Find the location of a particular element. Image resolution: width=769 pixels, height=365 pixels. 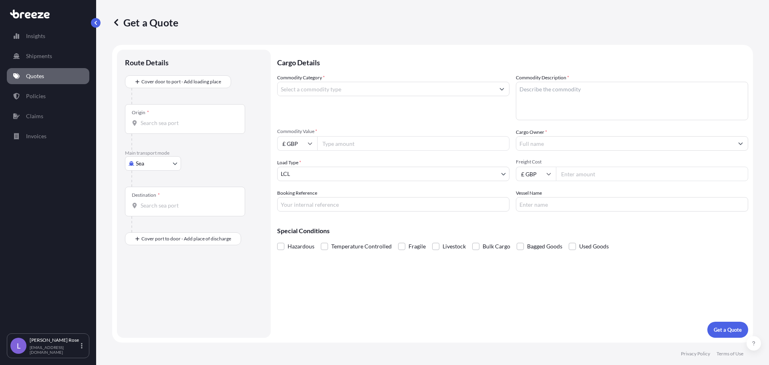

span: Used Goods is located at coordinates (594, 246).